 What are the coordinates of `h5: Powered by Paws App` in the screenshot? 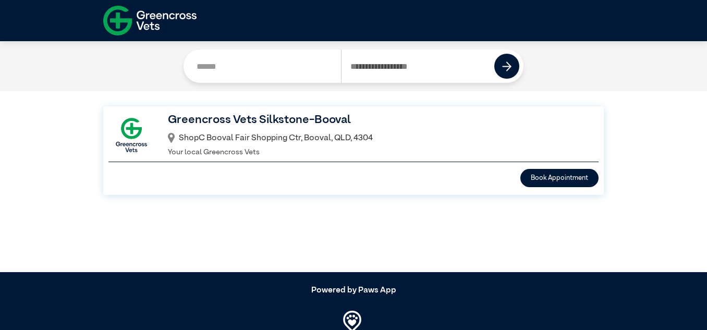 It's located at (354, 291).